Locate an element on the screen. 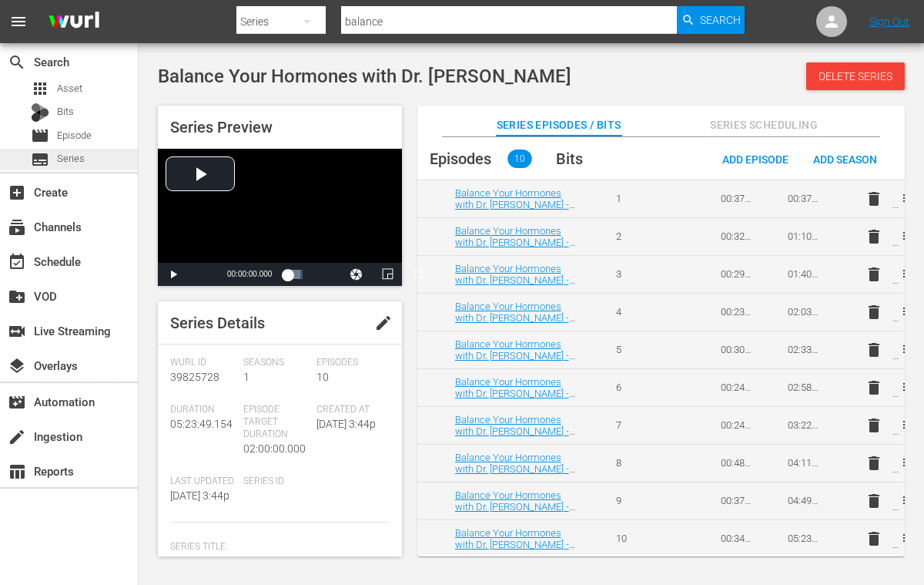 This screenshot has width=924, height=585. span: Series Episodes / Bits is located at coordinates (559, 125).